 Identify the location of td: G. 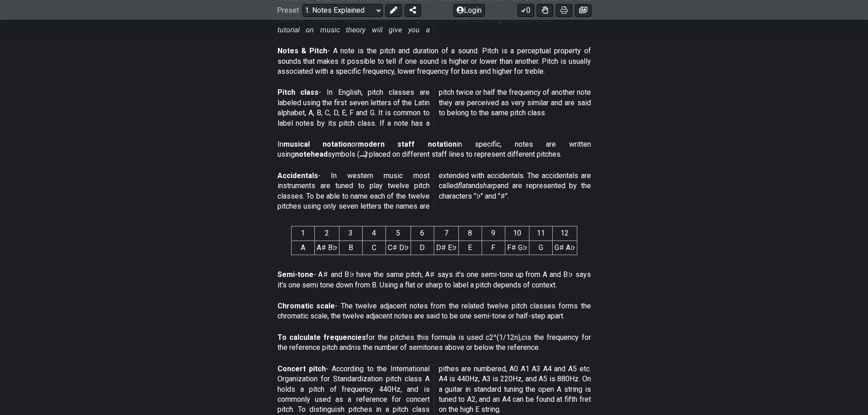
(540, 247).